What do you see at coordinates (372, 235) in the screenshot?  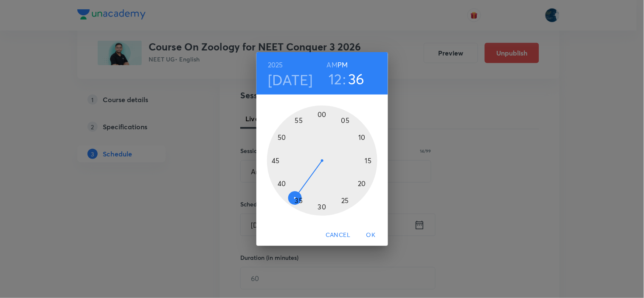 I see `span: OK` at bounding box center [372, 235].